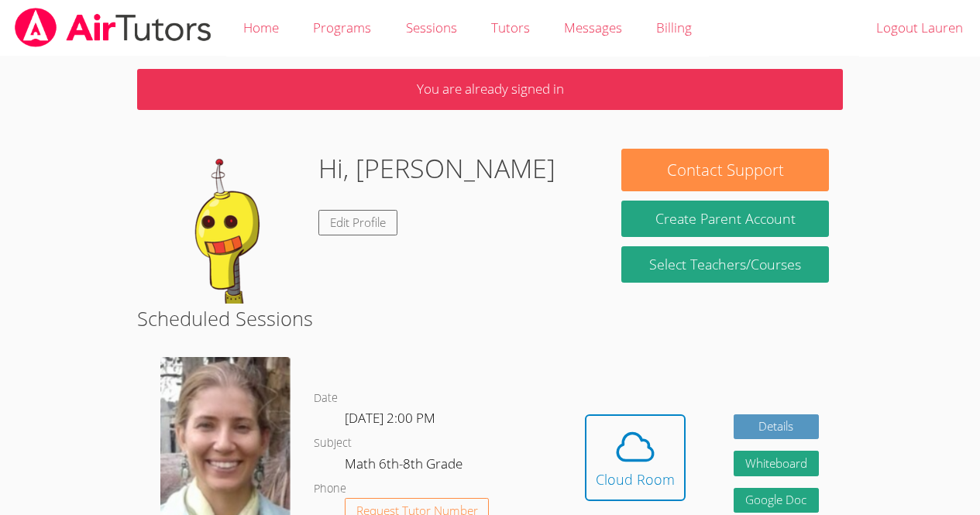 Image resolution: width=980 pixels, height=515 pixels. Describe the element at coordinates (405, 466) in the screenshot. I see `dd: Math 6th-8th Grade` at that location.